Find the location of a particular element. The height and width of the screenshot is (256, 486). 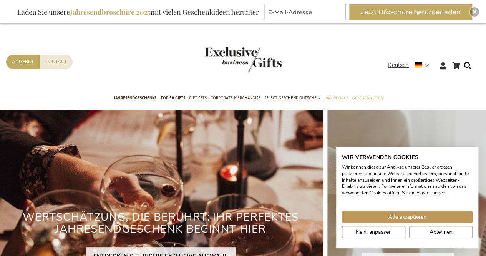

span: Alle akzeptieren is located at coordinates (408, 216).